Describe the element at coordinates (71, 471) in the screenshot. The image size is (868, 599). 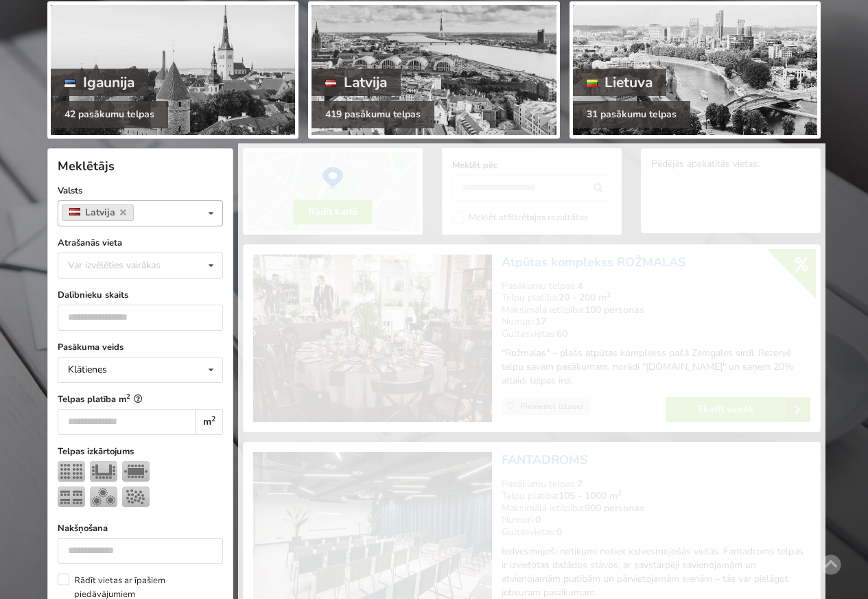
I see `img: Teātris` at that location.